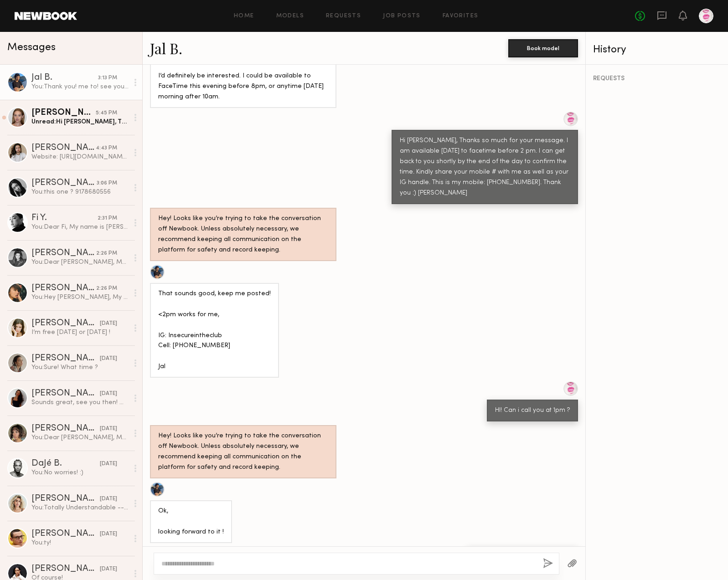  Describe the element at coordinates (79, 473) in the screenshot. I see `div: You: No worries! :)` at that location.